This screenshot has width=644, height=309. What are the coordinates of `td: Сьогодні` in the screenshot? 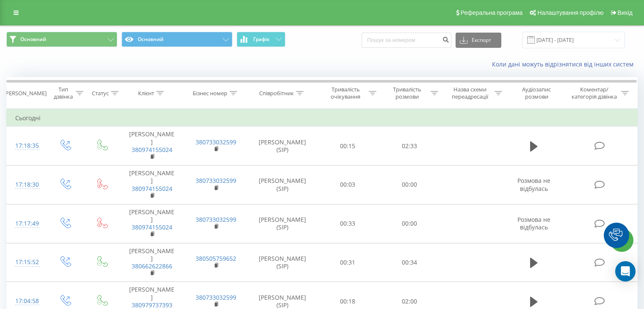 It's located at (322, 118).